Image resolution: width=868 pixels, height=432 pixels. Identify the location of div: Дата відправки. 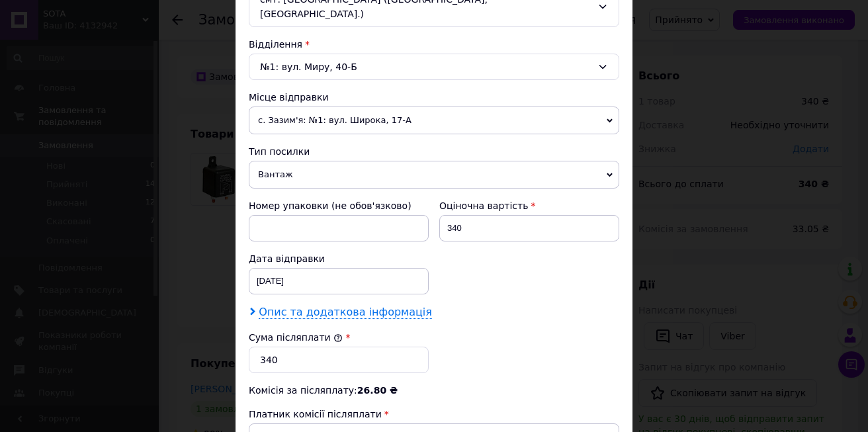
(338, 259).